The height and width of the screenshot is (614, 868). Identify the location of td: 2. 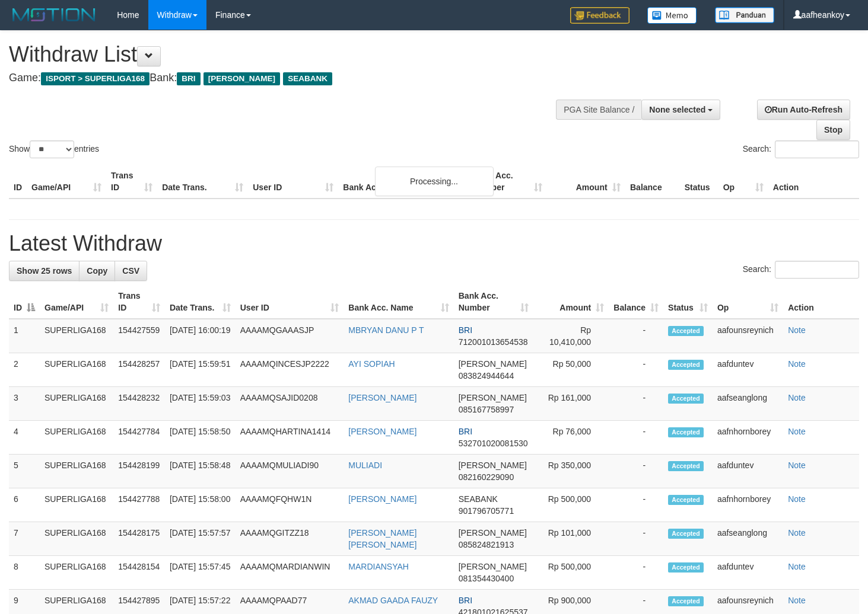
(25, 370).